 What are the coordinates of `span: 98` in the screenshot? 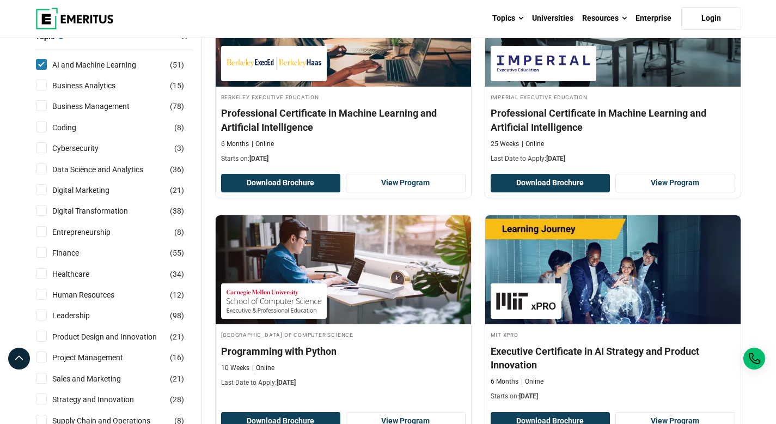 It's located at (177, 315).